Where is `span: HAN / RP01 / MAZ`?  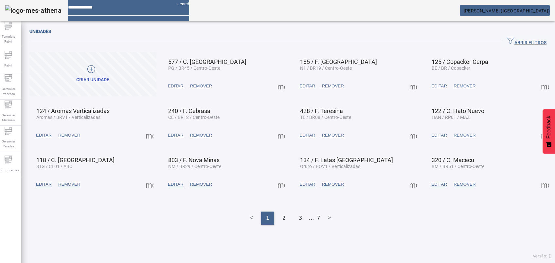
span: HAN / RP01 / MAZ is located at coordinates (451, 117).